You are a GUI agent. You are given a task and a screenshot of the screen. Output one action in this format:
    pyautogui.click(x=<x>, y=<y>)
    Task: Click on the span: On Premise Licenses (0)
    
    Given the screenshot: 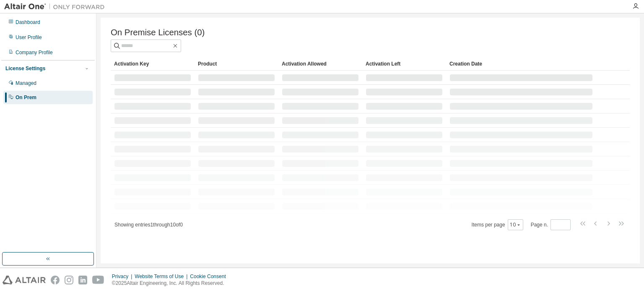 What is the action you would take?
    pyautogui.click(x=158, y=33)
    